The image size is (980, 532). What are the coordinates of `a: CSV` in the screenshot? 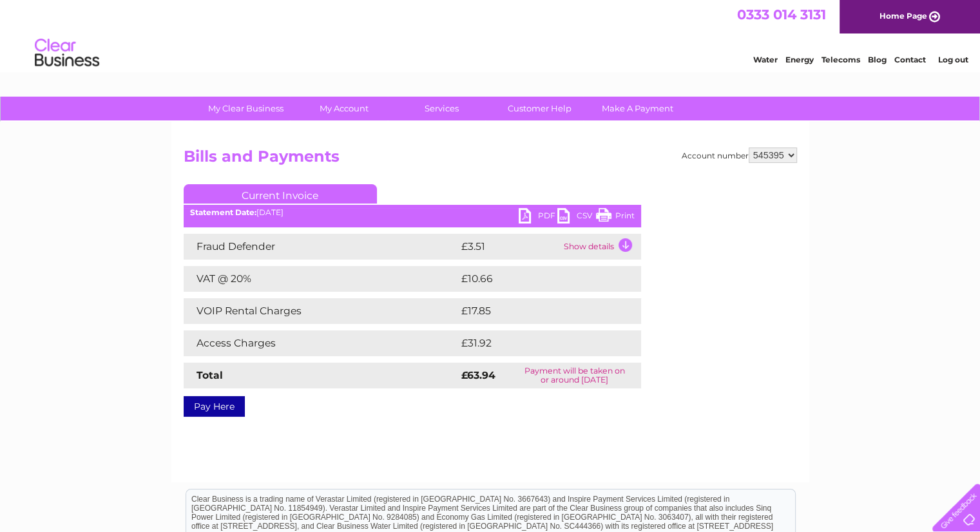 It's located at (576, 217).